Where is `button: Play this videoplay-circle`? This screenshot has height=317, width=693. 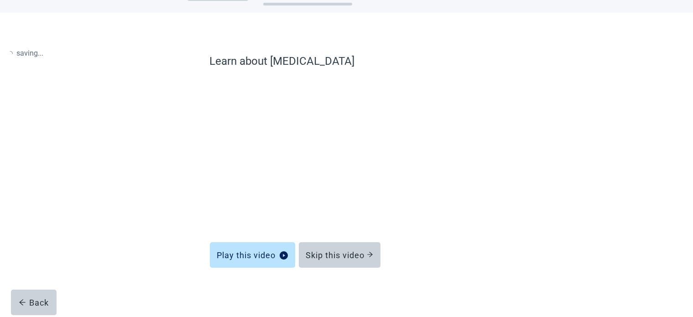 button: Play this videoplay-circle is located at coordinates (252, 255).